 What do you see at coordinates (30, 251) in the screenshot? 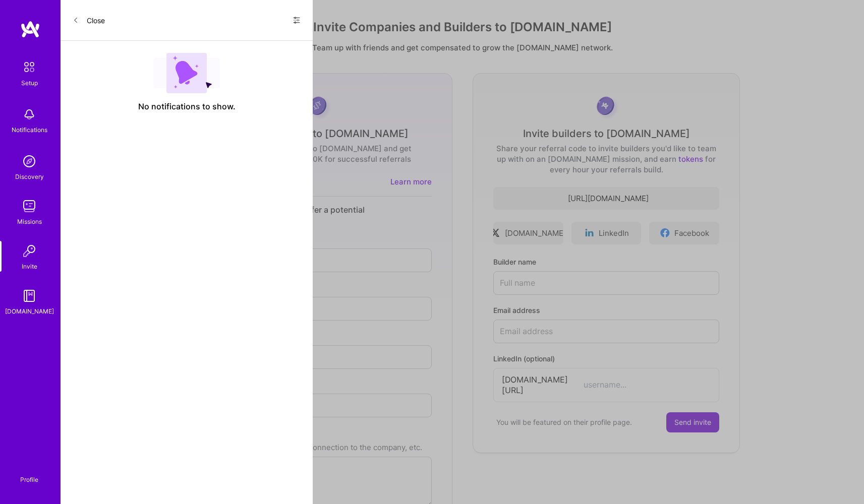
I see `img: Invite` at bounding box center [30, 251].